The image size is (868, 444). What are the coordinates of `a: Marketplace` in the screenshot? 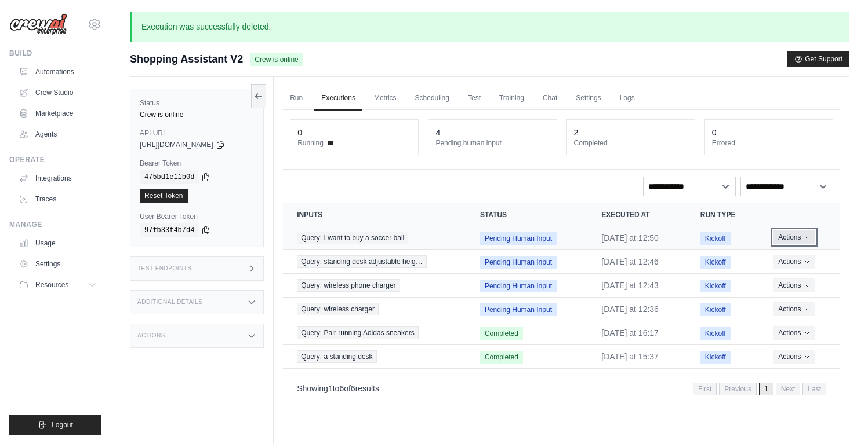 It's located at (58, 114).